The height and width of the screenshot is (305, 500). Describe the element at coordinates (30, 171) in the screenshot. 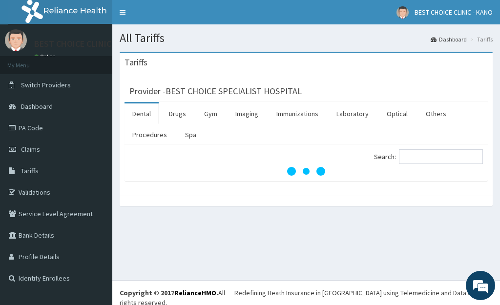

I see `span: Tariffs` at that location.